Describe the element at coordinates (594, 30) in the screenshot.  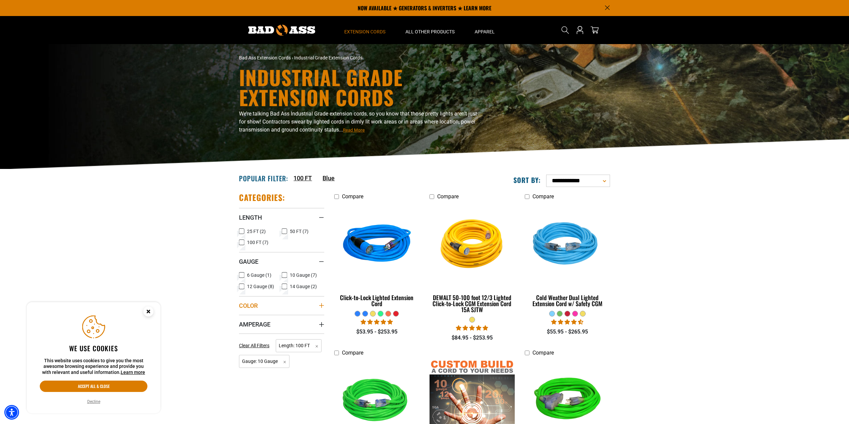
I see `a: cart` at that location.